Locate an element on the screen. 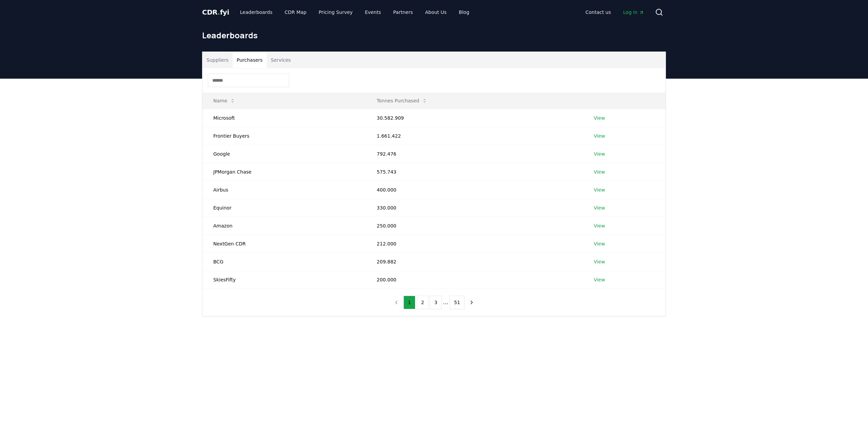 This screenshot has width=868, height=436. td: 30.582.909 is located at coordinates (475, 117).